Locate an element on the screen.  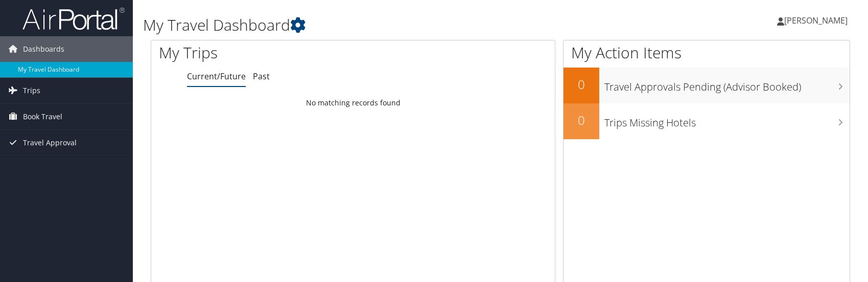
span: Trips is located at coordinates (32, 90).